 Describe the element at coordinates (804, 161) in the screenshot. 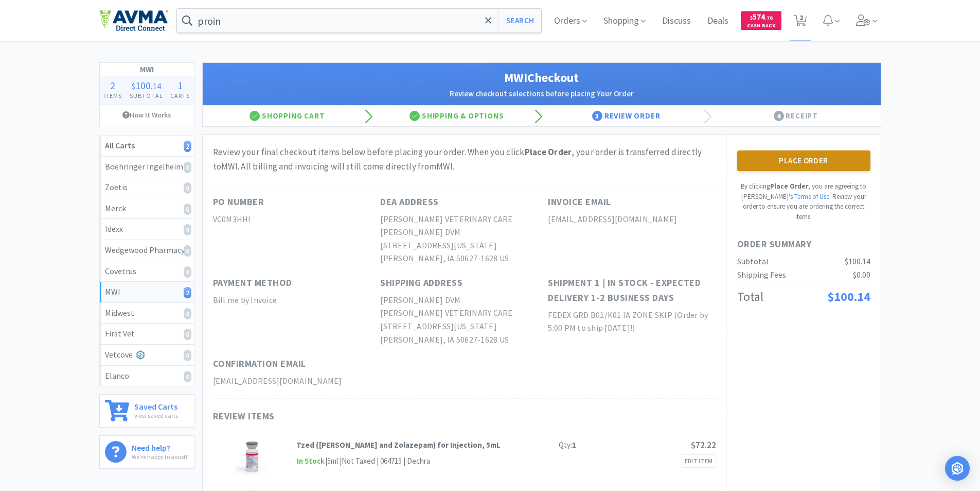

I see `button: Place Order` at that location.